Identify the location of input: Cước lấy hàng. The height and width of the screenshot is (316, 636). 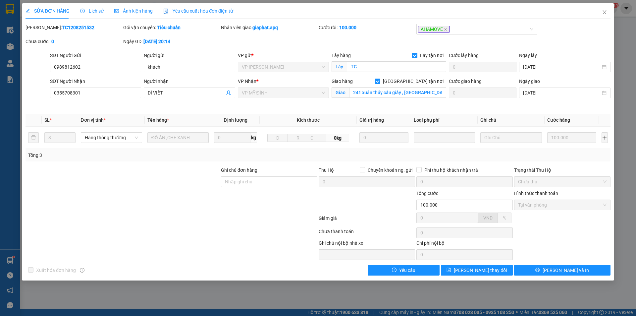
(483, 67).